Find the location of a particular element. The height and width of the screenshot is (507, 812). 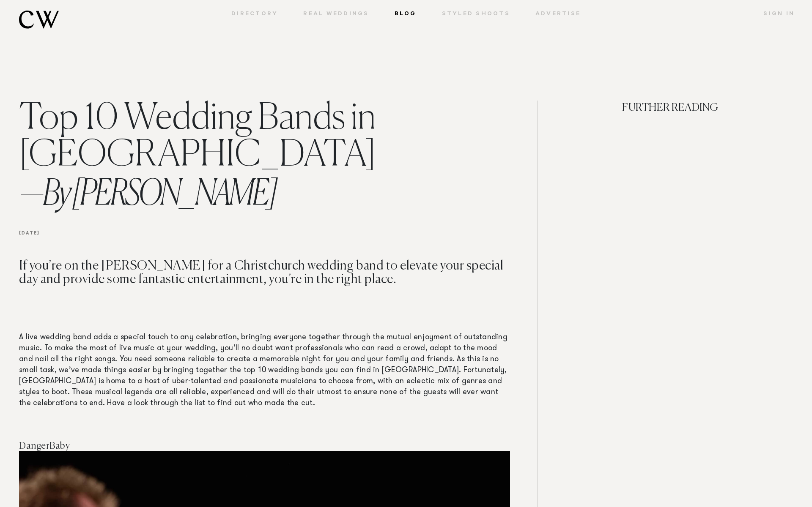

a: Styled Shoots is located at coordinates (476, 15).